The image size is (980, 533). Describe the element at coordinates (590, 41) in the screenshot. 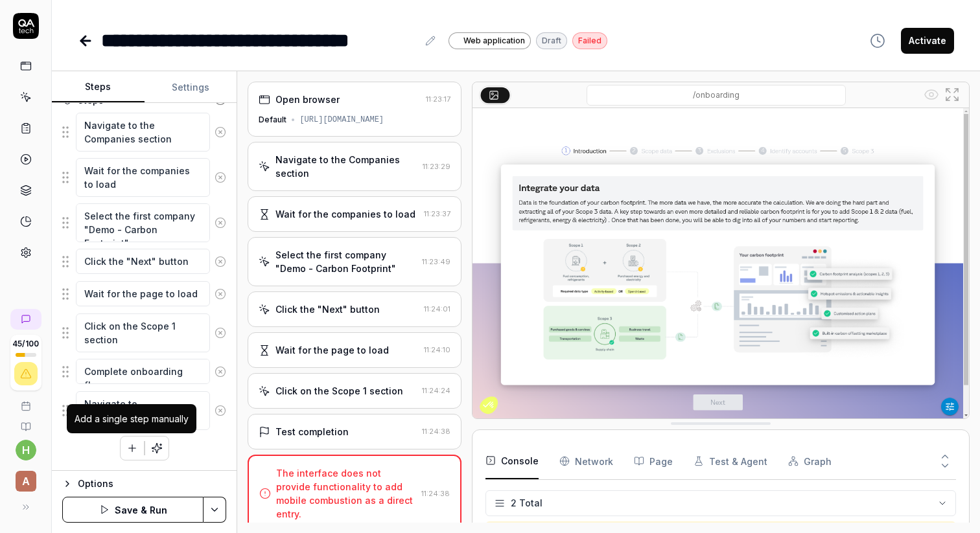

I see `div: Failed` at that location.